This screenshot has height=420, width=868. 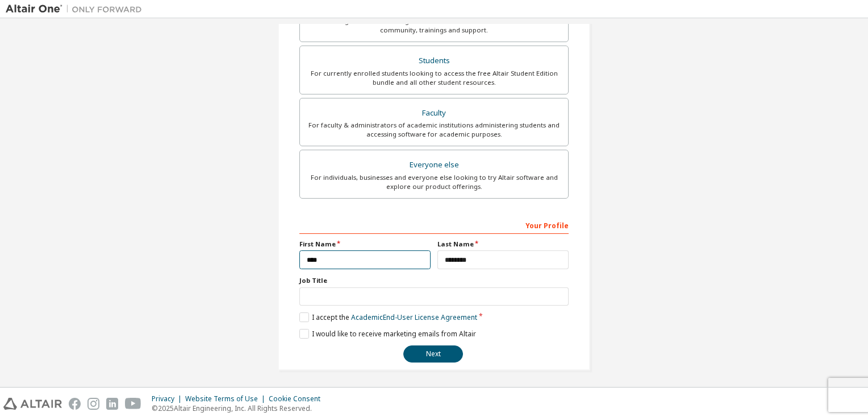 I want to click on p: © 2025 Altair Engineering, Inc. All Rights Reserved., so click(x=240, y=408).